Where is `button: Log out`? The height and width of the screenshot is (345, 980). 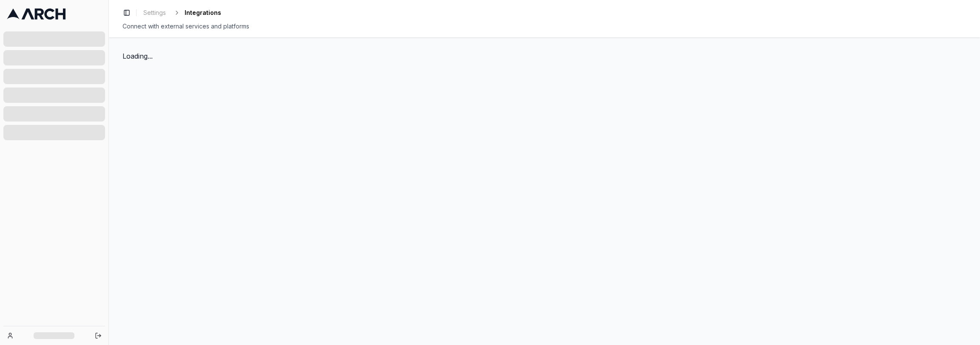 button: Log out is located at coordinates (98, 336).